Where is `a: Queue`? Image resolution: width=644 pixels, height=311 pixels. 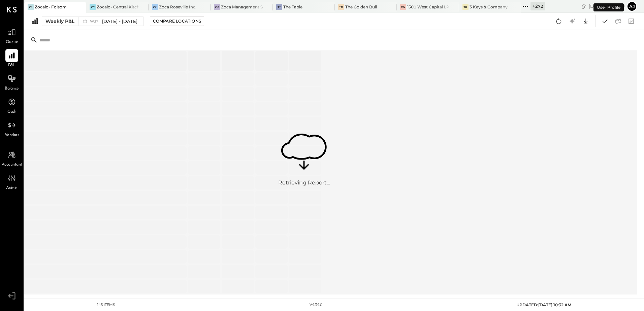 a: Queue is located at coordinates (12, 35).